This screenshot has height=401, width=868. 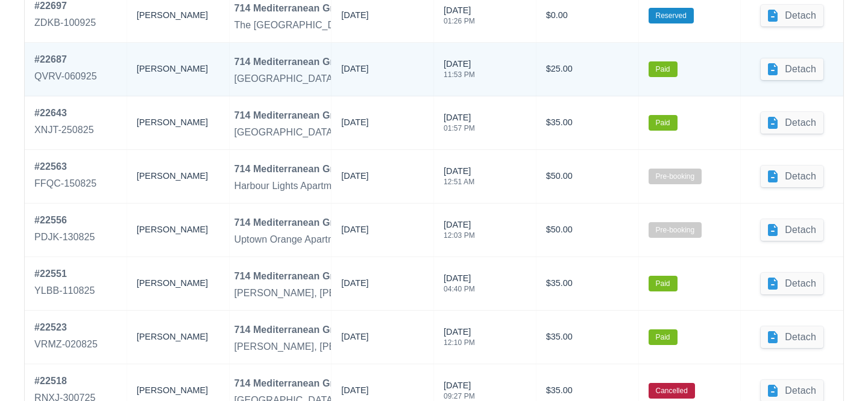 I want to click on div: # 22556, so click(x=64, y=221).